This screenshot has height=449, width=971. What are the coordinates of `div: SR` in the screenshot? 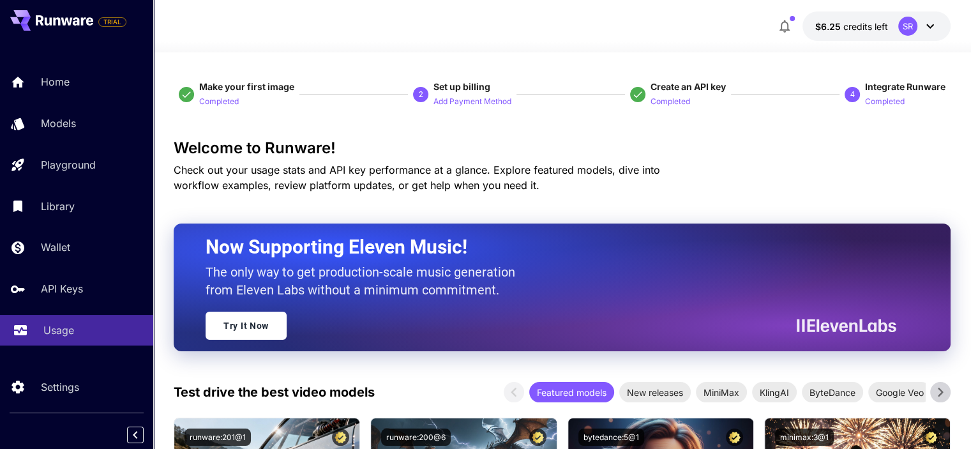 It's located at (908, 26).